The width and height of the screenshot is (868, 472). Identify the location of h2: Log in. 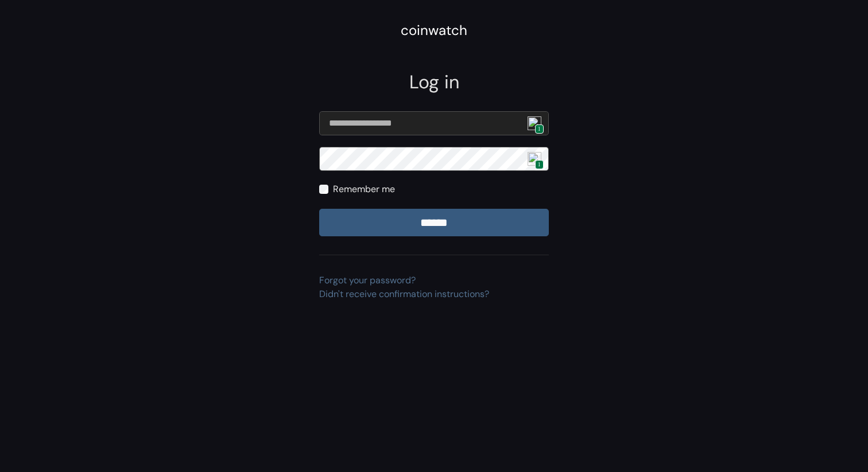
(434, 82).